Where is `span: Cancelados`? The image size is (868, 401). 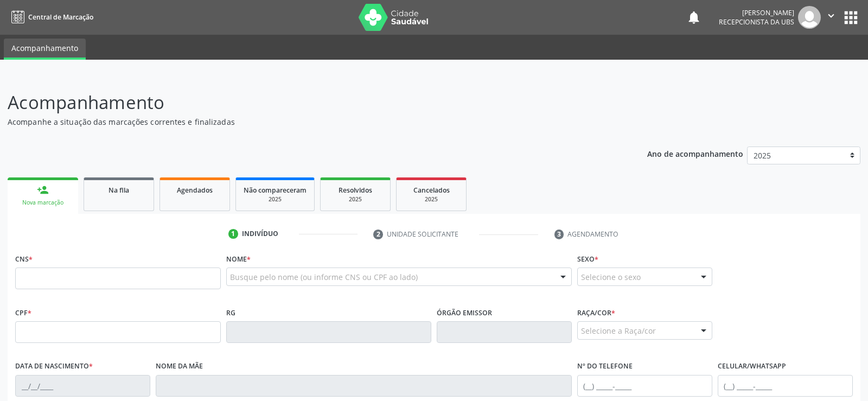 span: Cancelados is located at coordinates (431, 190).